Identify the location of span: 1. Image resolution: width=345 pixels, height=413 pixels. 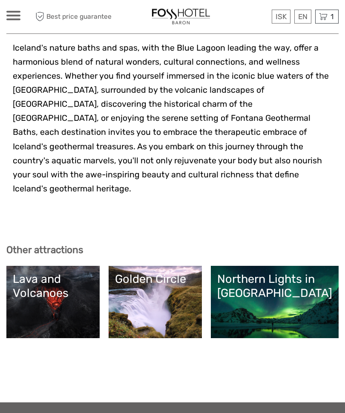
(331, 17).